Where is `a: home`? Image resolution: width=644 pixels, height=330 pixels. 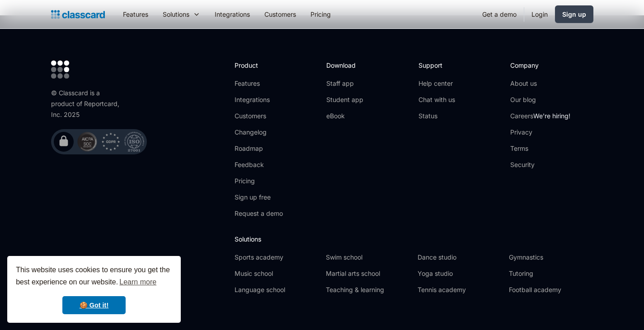
a: home is located at coordinates (78, 15).